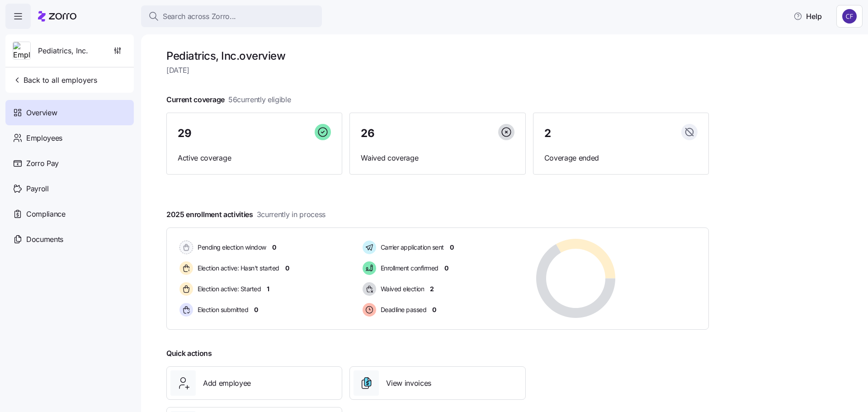 This screenshot has width=868, height=412. Describe the element at coordinates (42, 113) in the screenshot. I see `span: Overview` at that location.